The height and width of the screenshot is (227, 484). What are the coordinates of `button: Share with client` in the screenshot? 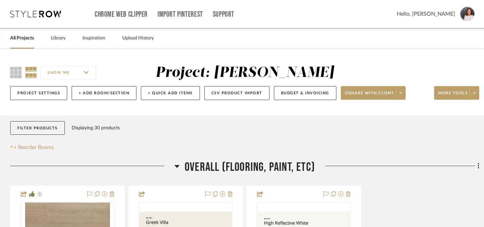 It's located at (374, 93).